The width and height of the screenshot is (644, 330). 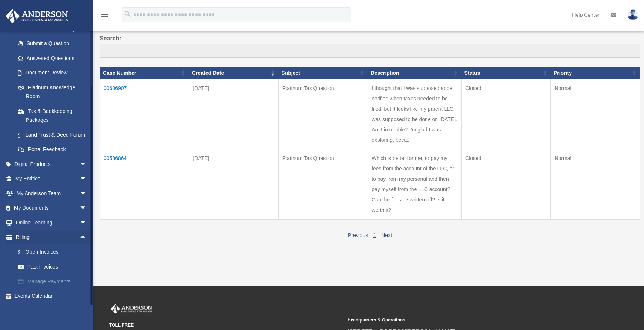 I want to click on a: Manage Payments, so click(x=54, y=282).